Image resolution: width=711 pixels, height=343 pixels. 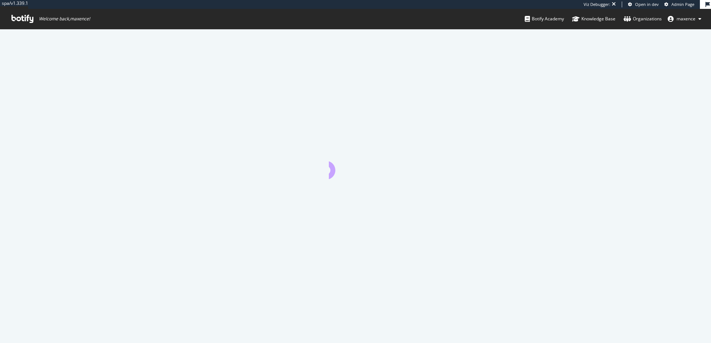 I want to click on div: Knowledge Base, so click(x=593, y=19).